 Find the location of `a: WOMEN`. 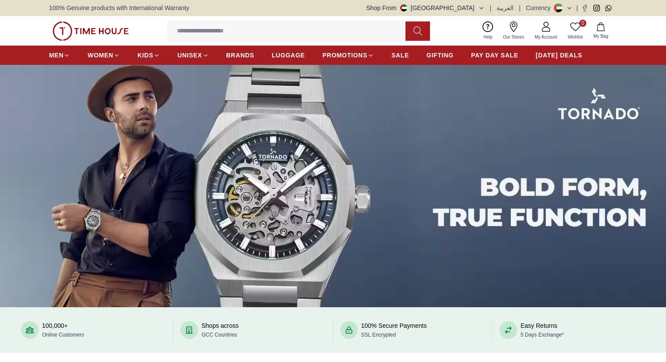

a: WOMEN is located at coordinates (104, 55).